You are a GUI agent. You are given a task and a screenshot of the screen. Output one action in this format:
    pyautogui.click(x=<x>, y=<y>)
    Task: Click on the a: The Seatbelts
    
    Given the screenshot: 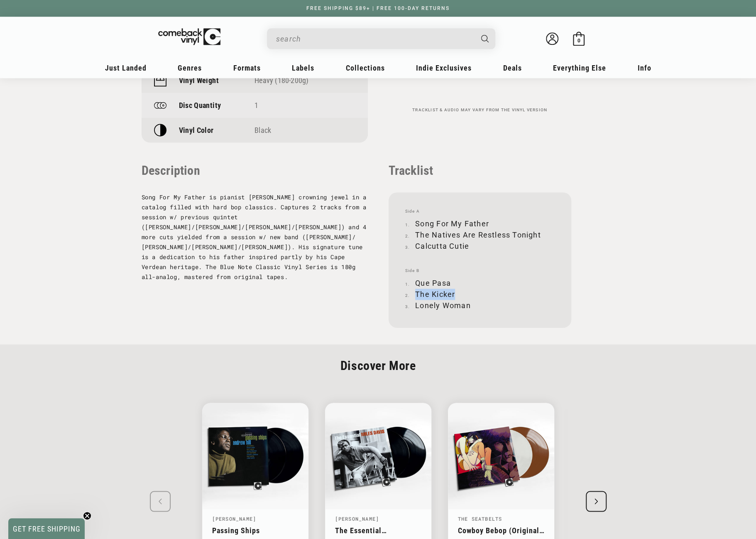 What is the action you would take?
    pyautogui.click(x=480, y=518)
    